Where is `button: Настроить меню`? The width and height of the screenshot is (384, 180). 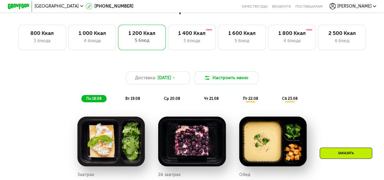
button: Настроить меню is located at coordinates (226, 78).